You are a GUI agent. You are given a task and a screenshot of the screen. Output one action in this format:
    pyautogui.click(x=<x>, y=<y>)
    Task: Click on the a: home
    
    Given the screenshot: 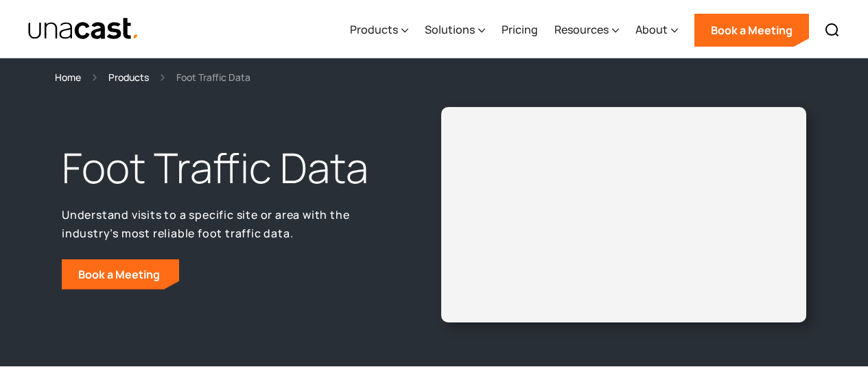 What is the action you would take?
    pyautogui.click(x=83, y=29)
    